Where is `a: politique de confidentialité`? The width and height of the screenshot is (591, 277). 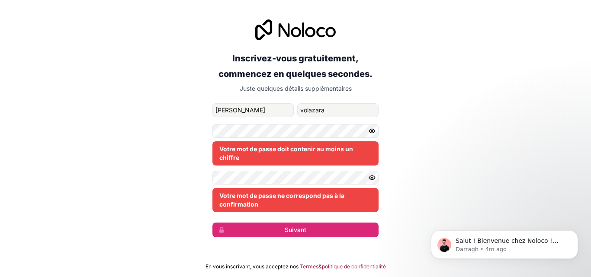 a: politique de confidentialité is located at coordinates (354, 267).